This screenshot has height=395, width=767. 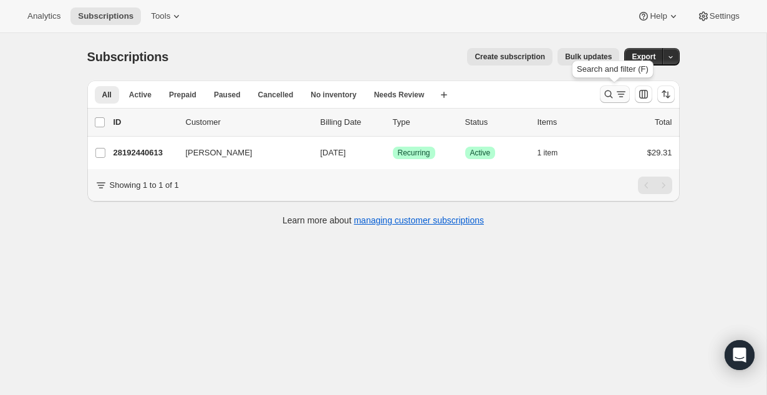 I want to click on span: All, so click(x=107, y=95).